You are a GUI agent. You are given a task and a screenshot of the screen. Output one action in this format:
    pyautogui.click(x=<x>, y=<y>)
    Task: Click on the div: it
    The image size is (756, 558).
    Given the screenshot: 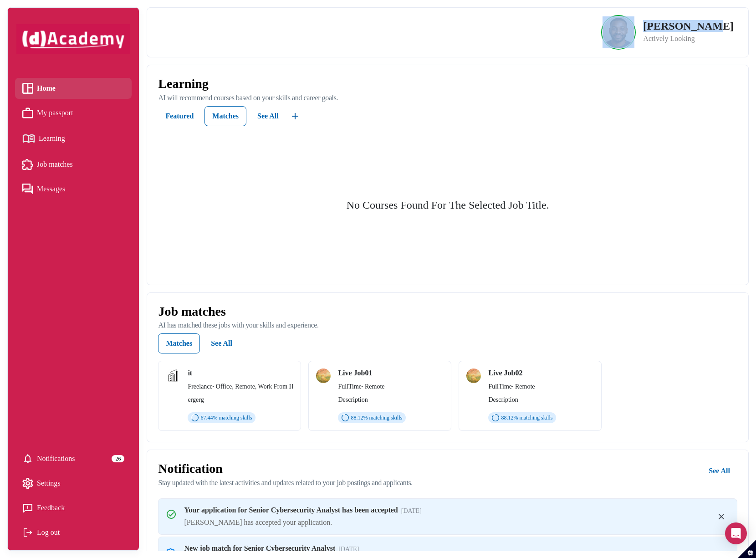 What is the action you would take?
    pyautogui.click(x=241, y=372)
    